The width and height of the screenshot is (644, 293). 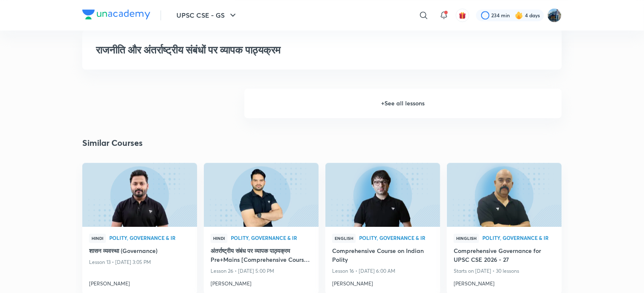 What do you see at coordinates (466, 238) in the screenshot?
I see `span: Hinglish` at bounding box center [466, 238].